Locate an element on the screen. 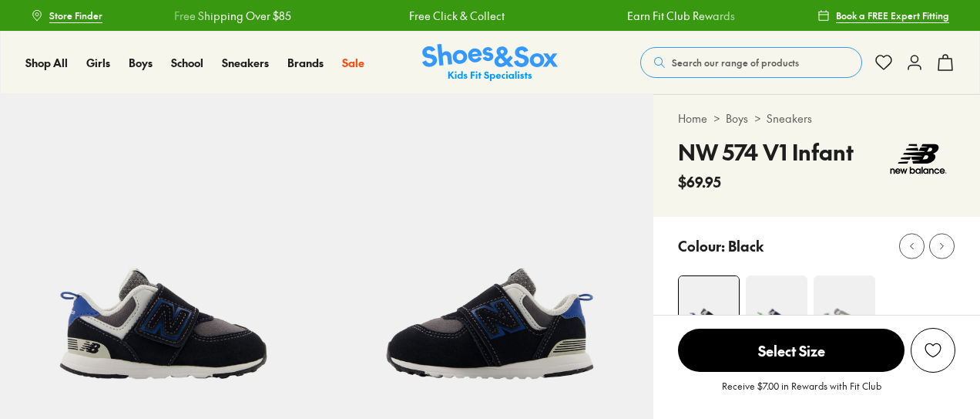 The image size is (980, 419). a: Shoes & Sox is located at coordinates (490, 62).